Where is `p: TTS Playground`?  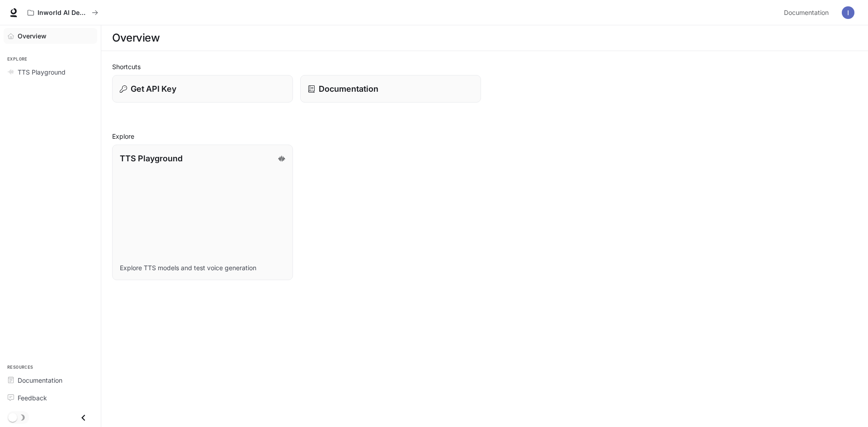 p: TTS Playground is located at coordinates (151, 158).